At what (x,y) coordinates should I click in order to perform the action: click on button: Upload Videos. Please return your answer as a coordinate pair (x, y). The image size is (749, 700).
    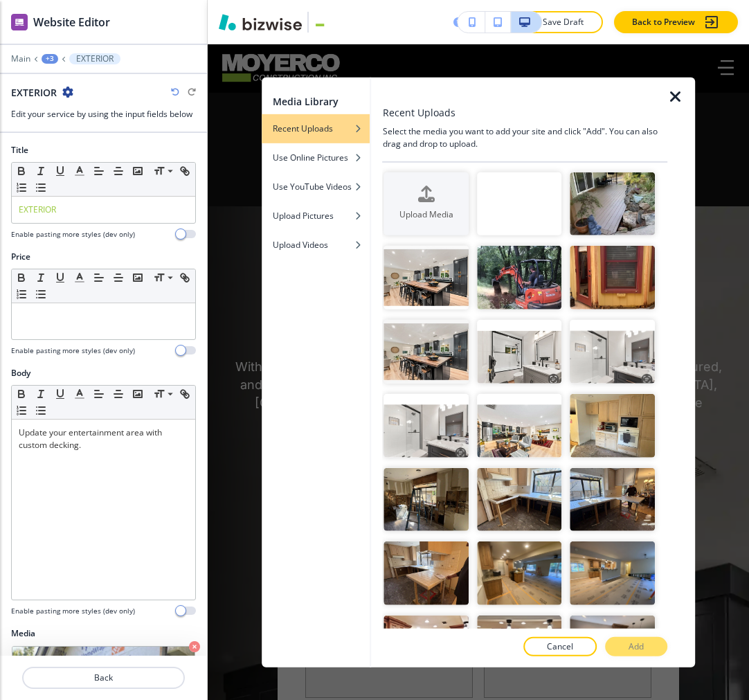
    Looking at the image, I should click on (316, 245).